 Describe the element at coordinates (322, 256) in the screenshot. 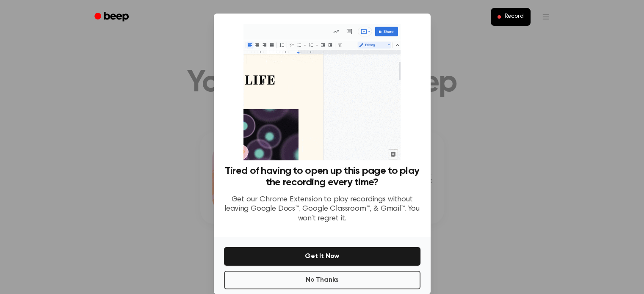

I see `button: Get It Now` at that location.